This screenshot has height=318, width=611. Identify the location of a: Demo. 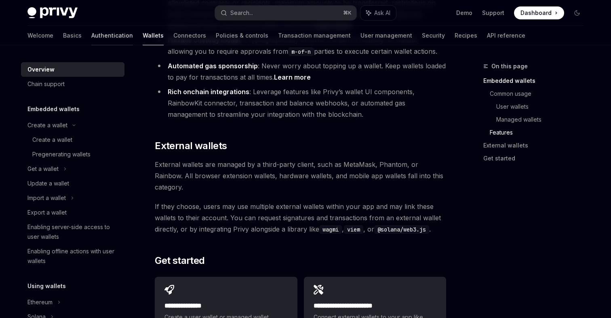
(465, 13).